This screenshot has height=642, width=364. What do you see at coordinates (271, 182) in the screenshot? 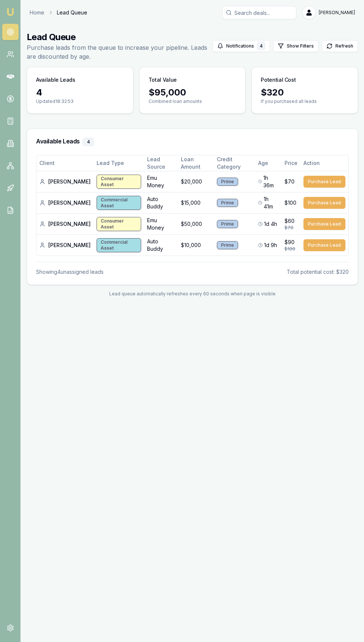
I see `span: 1h 36m` at bounding box center [271, 182].